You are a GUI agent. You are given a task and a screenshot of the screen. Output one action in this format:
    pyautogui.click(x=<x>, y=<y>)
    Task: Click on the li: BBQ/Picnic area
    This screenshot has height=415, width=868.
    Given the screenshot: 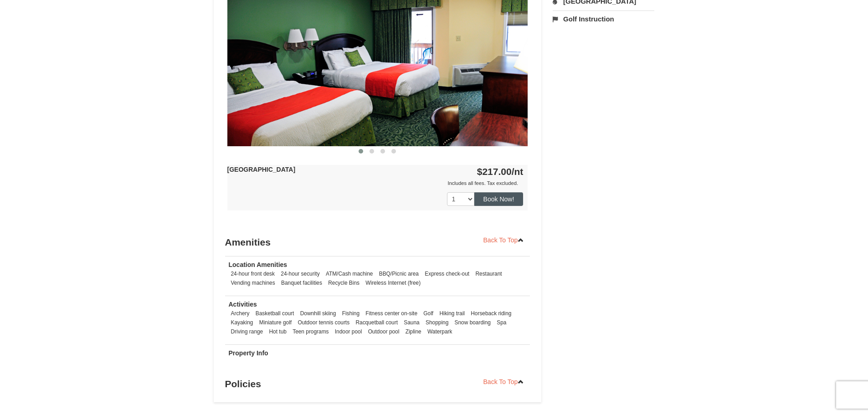 What is the action you would take?
    pyautogui.click(x=398, y=274)
    